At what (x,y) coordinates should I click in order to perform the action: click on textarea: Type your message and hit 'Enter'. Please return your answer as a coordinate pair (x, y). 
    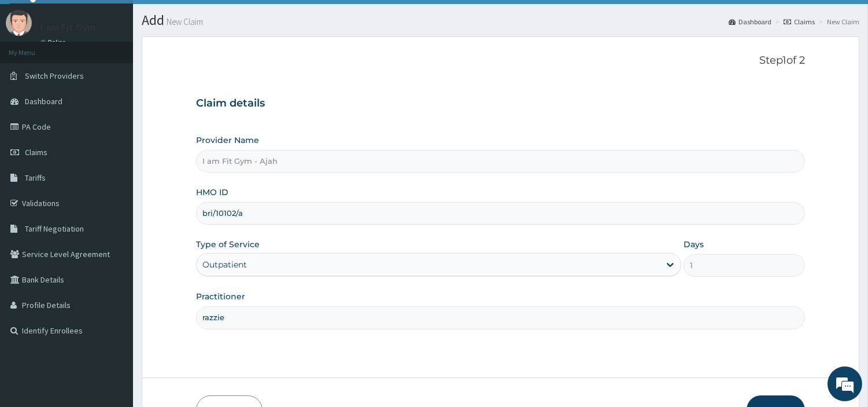
    Looking at the image, I should click on (113, 299).